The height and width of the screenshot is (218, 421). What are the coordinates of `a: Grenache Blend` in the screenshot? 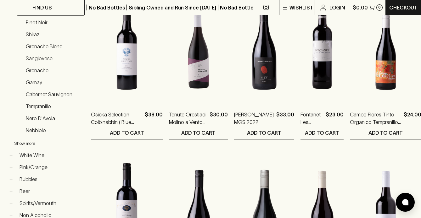 It's located at (54, 46).